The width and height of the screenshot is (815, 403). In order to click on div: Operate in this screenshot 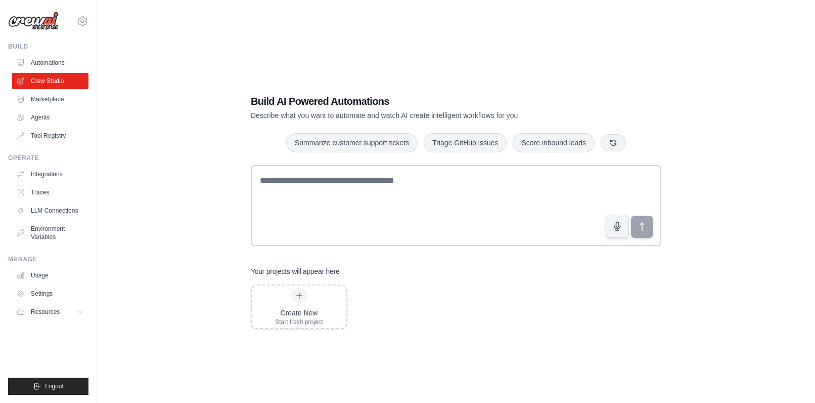, I will do `click(48, 158)`.